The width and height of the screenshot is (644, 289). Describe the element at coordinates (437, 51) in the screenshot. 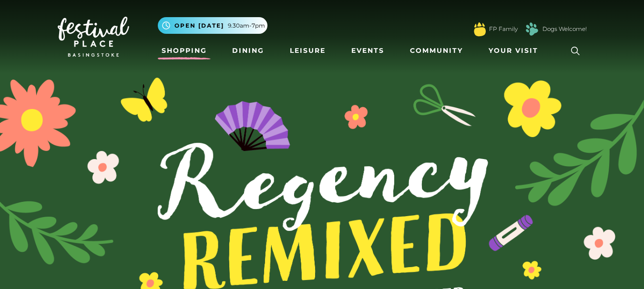

I see `a: Community` at that location.